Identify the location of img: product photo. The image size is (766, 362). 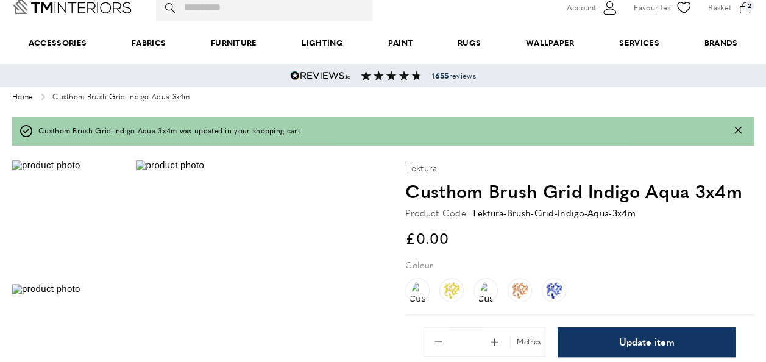
(69, 218).